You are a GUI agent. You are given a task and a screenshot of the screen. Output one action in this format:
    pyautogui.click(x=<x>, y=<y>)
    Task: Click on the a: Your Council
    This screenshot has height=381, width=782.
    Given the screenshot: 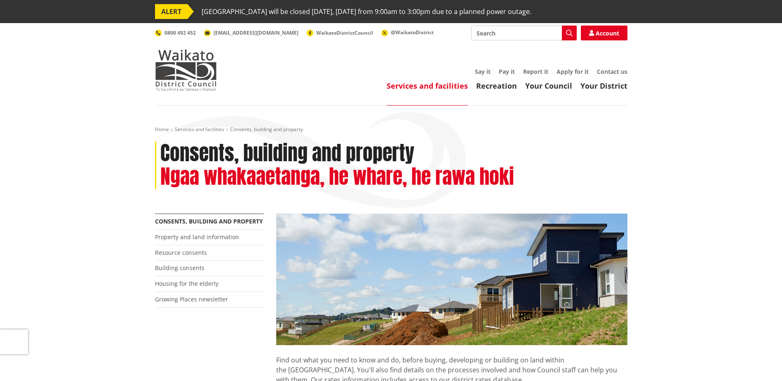 What is the action you would take?
    pyautogui.click(x=549, y=86)
    